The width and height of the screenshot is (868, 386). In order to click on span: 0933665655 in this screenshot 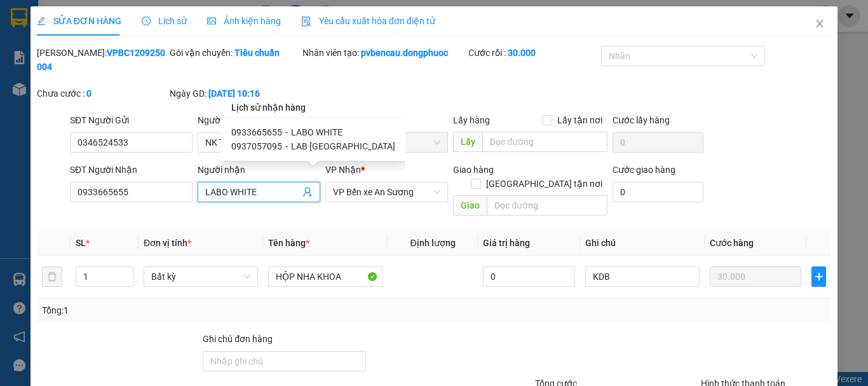, I will do `click(257, 132)`.